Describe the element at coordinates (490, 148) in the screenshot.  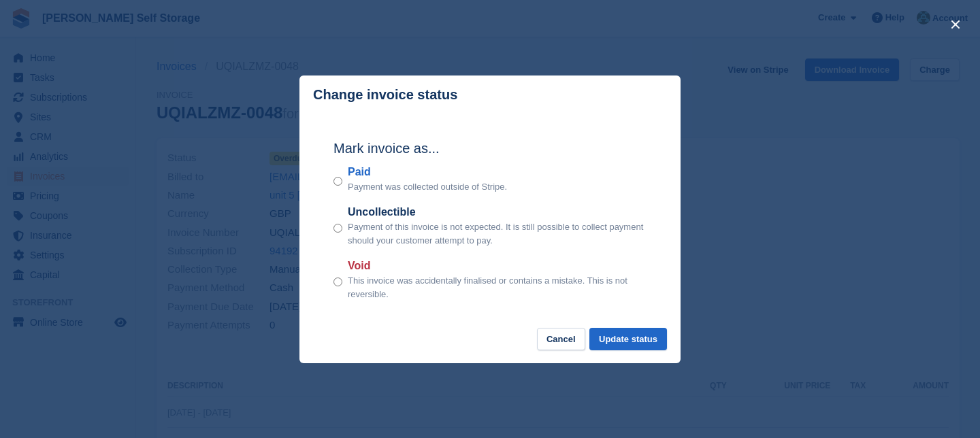
I see `h2: Mark invoice as...` at that location.